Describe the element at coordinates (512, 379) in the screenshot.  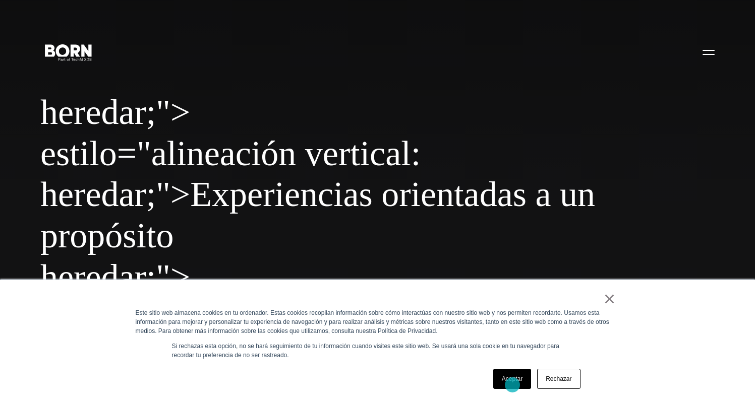
I see `a: Aceptar` at that location.